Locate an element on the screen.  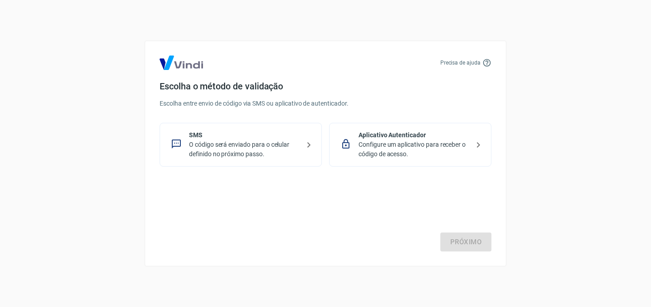
p: Escolha entre envio de código via SMS ou aplicativo de autenticador. is located at coordinates (326, 104).